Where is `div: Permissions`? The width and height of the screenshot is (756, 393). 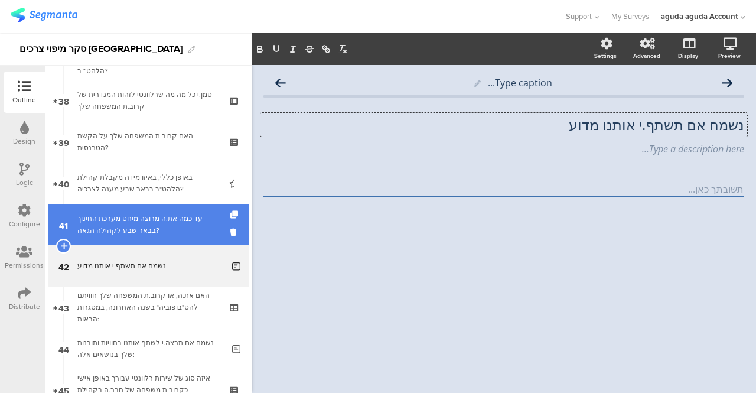 div: Permissions is located at coordinates (24, 265).